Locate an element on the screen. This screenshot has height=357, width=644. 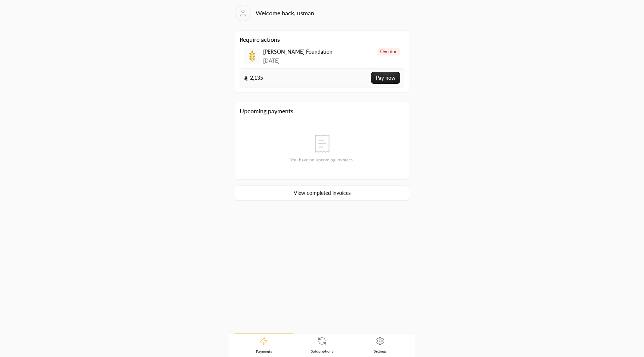
span: Subscriptions is located at coordinates (322, 350).